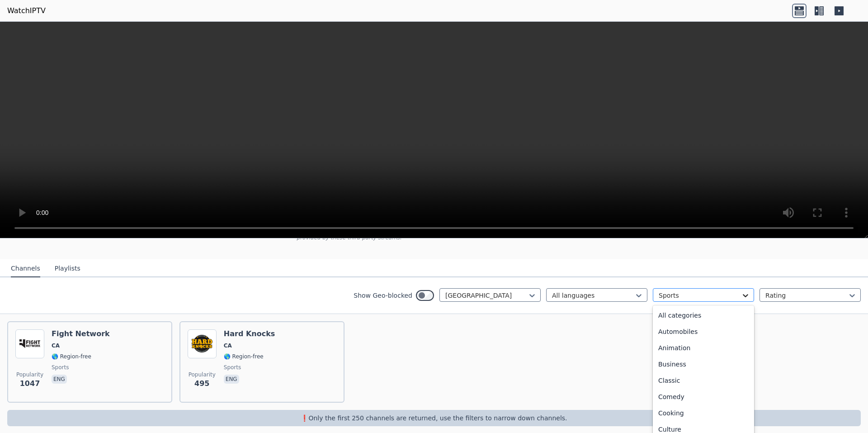 This screenshot has height=433, width=868. Describe the element at coordinates (67, 269) in the screenshot. I see `button: Playlists` at that location.